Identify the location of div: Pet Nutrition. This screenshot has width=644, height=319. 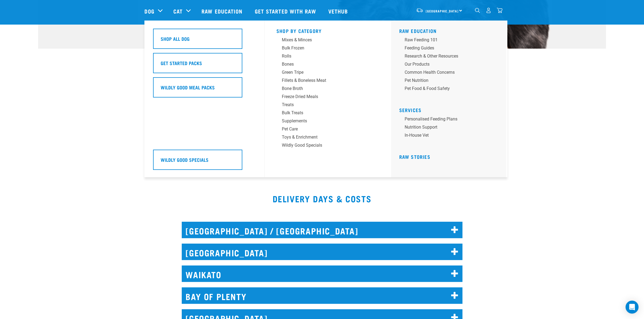
(447, 80).